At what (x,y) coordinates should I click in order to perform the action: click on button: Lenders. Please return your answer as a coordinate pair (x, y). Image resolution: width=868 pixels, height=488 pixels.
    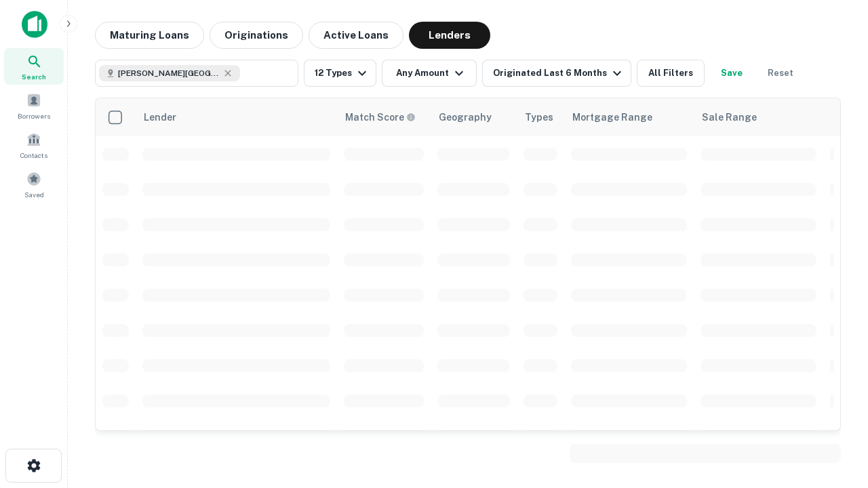
    Looking at the image, I should click on (450, 35).